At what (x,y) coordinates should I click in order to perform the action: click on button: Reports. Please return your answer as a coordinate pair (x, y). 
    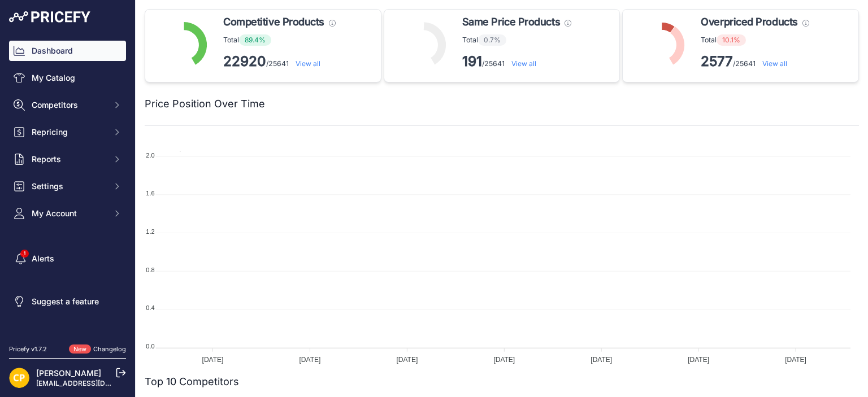
    Looking at the image, I should click on (67, 159).